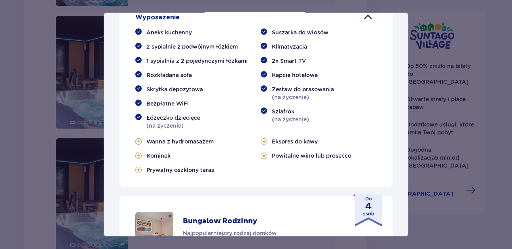  I want to click on span: Suszarka do włosów, so click(300, 32).